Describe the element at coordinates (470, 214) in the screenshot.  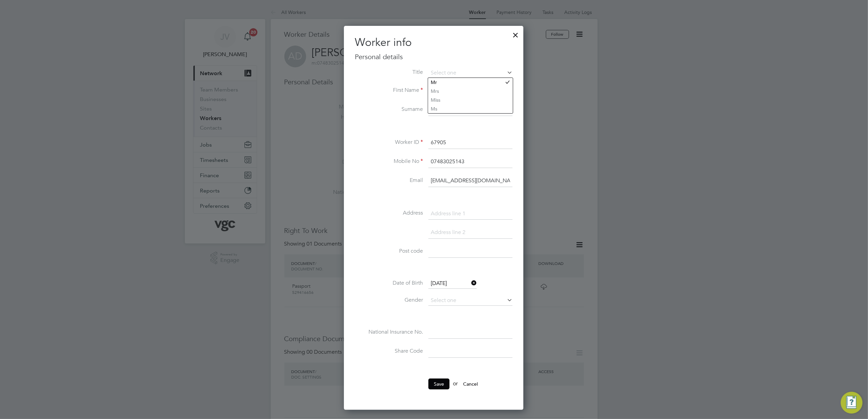
I see `input: Address line 1` at that location.